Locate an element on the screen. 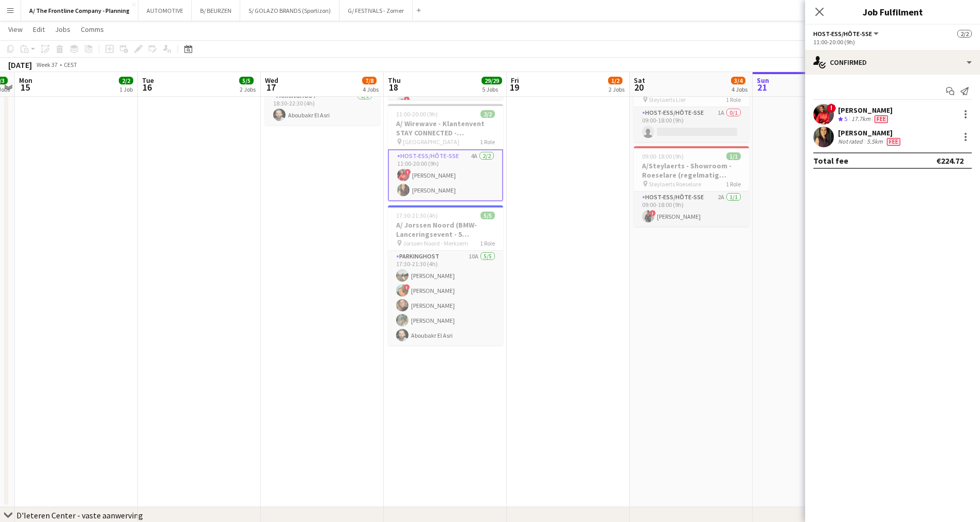 The image size is (980, 522). div: 5.5km is located at coordinates (874, 141).